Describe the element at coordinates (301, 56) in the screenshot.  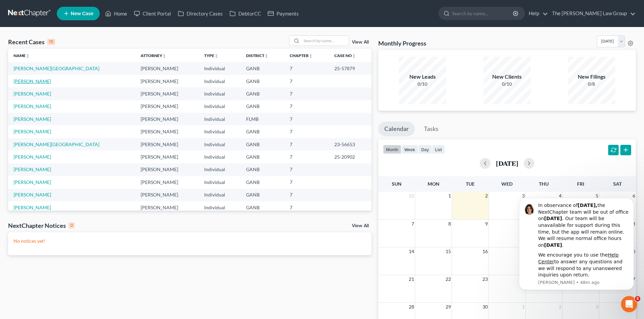
I see `a: Chapterunfold_more` at that location.